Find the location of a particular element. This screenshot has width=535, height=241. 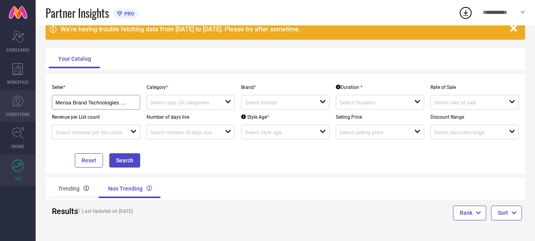

p: Number of days live is located at coordinates (191, 117).